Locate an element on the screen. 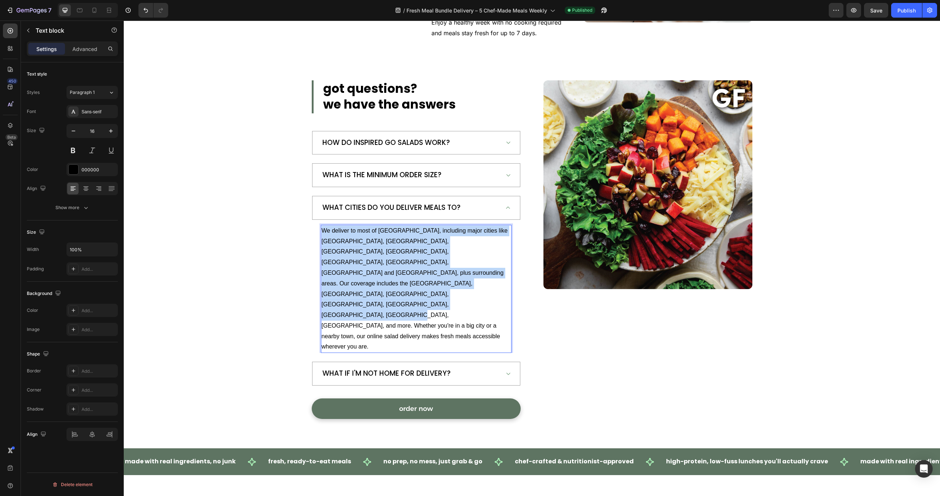 The width and height of the screenshot is (940, 496). button: Save is located at coordinates (876, 10).